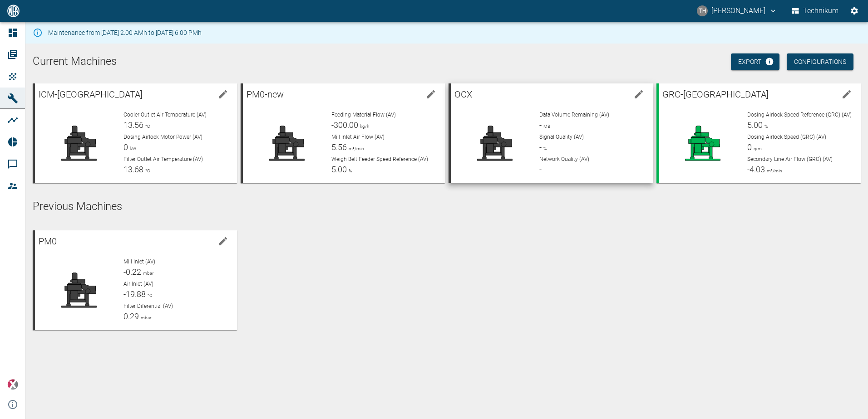  What do you see at coordinates (342, 134) in the screenshot?
I see `a: PM0-newedit machineFeeding Material Flow (AV)-300.00kg/hMill Inlet Air Flow (AV)5.56m³/minWeigh B...` at bounding box center [342, 134].